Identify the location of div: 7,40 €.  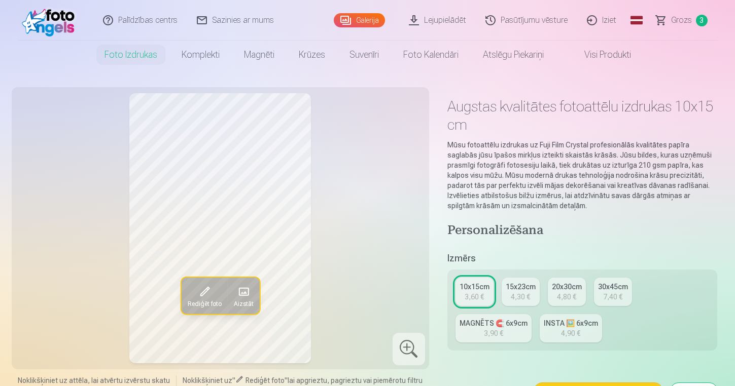
(613, 297).